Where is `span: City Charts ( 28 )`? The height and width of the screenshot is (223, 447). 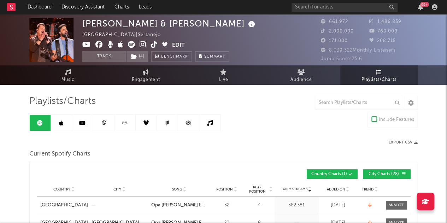
span: City Charts ( 28 ) is located at coordinates (384, 174).